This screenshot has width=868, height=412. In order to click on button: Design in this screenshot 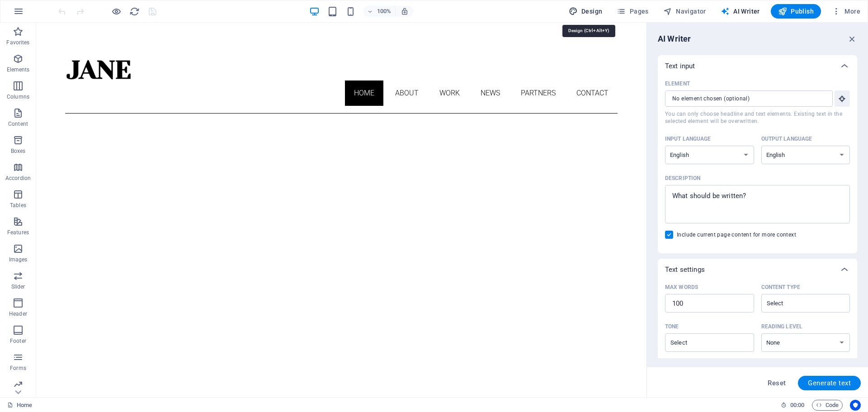, I will do `click(586, 11)`.